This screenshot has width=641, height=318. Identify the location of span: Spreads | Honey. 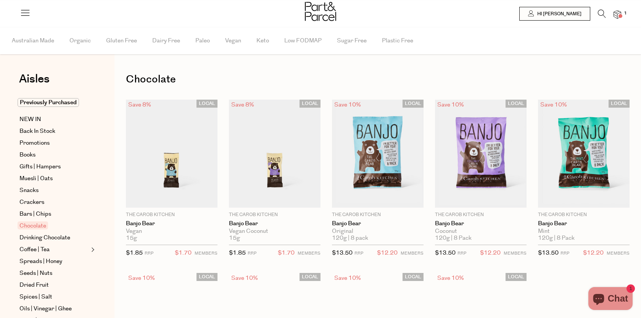
(41, 261).